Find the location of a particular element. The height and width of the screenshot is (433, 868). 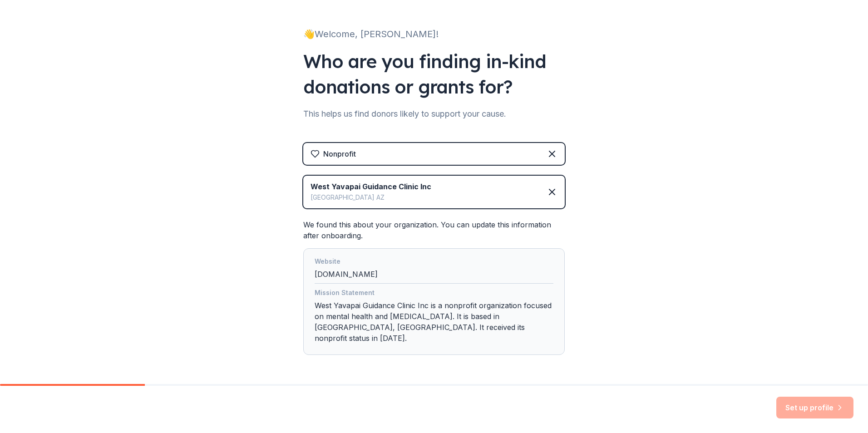

div: We found this about your organization. You can update this information after onboarding. is located at coordinates (434, 287).